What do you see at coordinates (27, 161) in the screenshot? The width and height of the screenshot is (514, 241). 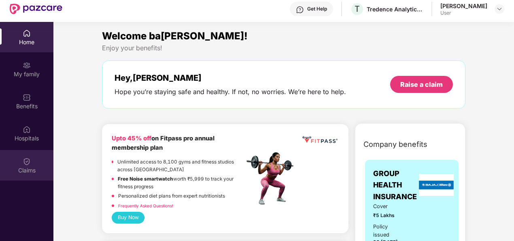 I see `img: svg+xml;base64,PHN2ZyBpZD0iQ2xhaW0iIHhtbG5zPSJodHRwOi8vd3d3LnczLm9yZy8yMDAwL3N2ZyIgd2lkdGg9IjIwIi...` at bounding box center [27, 161].